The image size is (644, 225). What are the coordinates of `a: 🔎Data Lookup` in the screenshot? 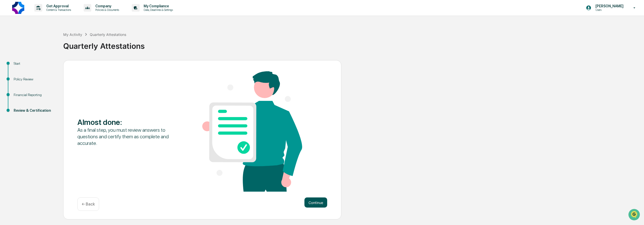 It's located at (18, 76).